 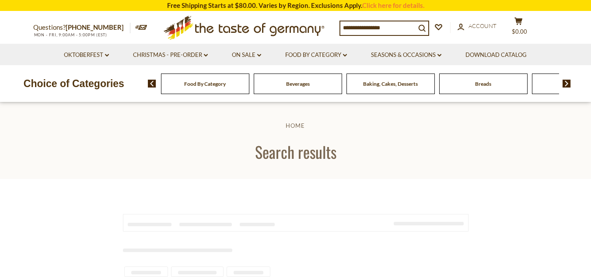 I want to click on a: Home, so click(x=295, y=125).